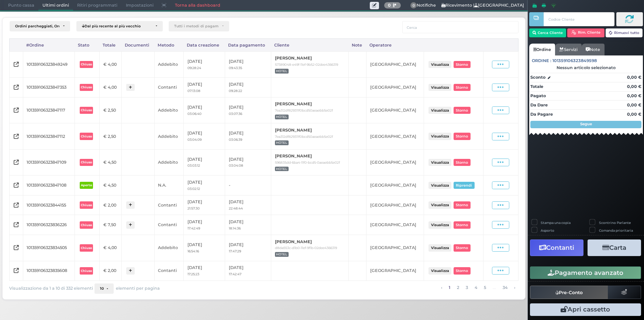 The width and height of the screenshot is (644, 320). Describe the element at coordinates (547, 33) in the screenshot. I see `button: Cerca Cliente` at that location.